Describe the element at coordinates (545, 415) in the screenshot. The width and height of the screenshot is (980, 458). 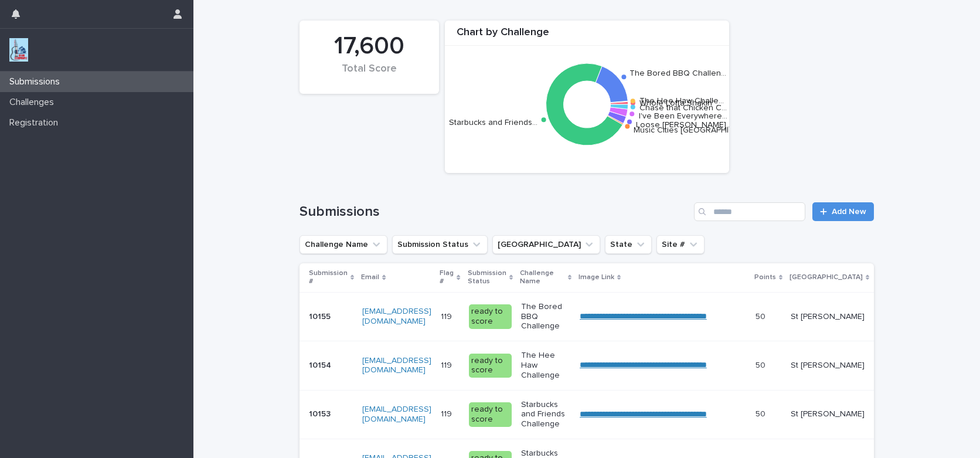
I see `p: Starbucks and Friends Challenge` at that location.